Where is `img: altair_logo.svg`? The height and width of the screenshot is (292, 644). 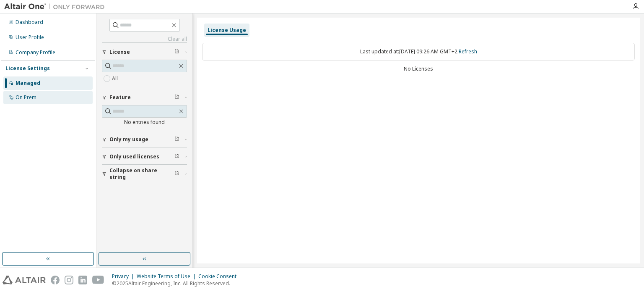
img: altair_logo.svg is located at coordinates (24, 280).